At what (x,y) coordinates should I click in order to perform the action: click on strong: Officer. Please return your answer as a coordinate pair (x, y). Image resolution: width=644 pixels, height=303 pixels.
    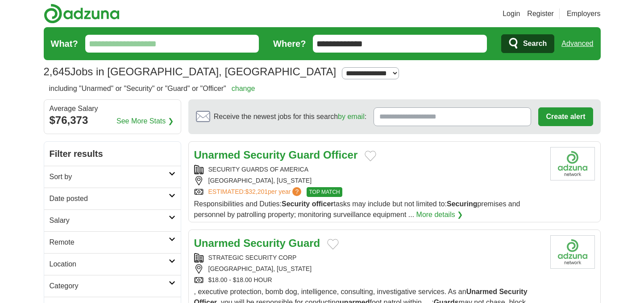
    Looking at the image, I should click on (341, 154).